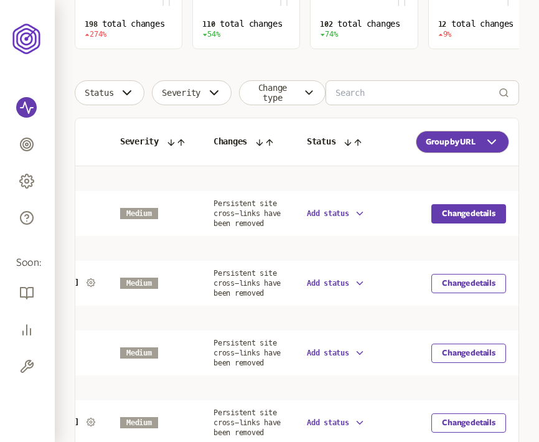 The width and height of the screenshot is (539, 442). What do you see at coordinates (463, 142) in the screenshot?
I see `button: Group by URL` at bounding box center [463, 142].